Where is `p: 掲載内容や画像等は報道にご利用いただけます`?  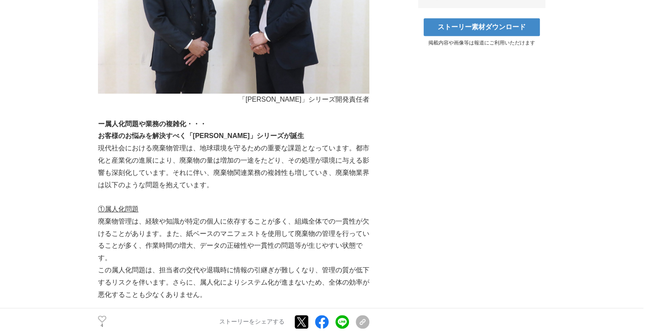 p: 掲載内容や画像等は報道にご利用いただけます is located at coordinates (482, 43).